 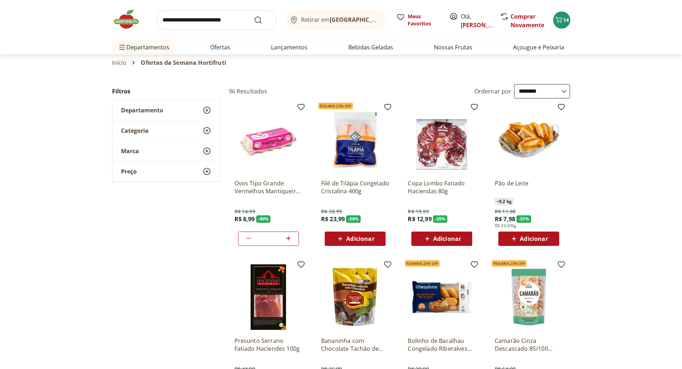 I want to click on span: - 38 %, so click(x=353, y=219).